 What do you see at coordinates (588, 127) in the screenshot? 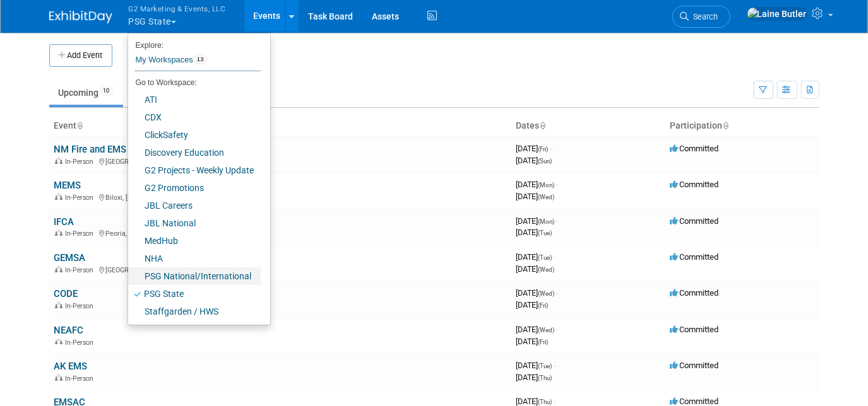
I see `th: Dates` at bounding box center [588, 127].